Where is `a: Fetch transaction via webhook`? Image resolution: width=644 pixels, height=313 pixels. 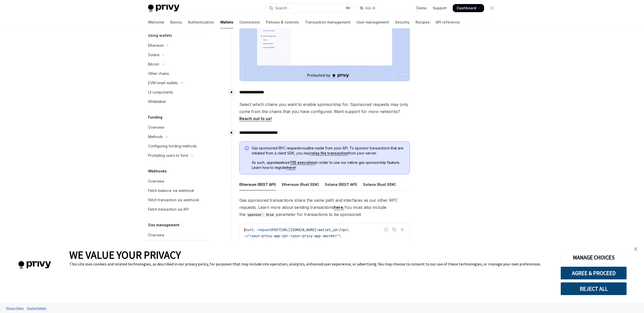 a: Fetch transaction via webhook is located at coordinates (176, 200).